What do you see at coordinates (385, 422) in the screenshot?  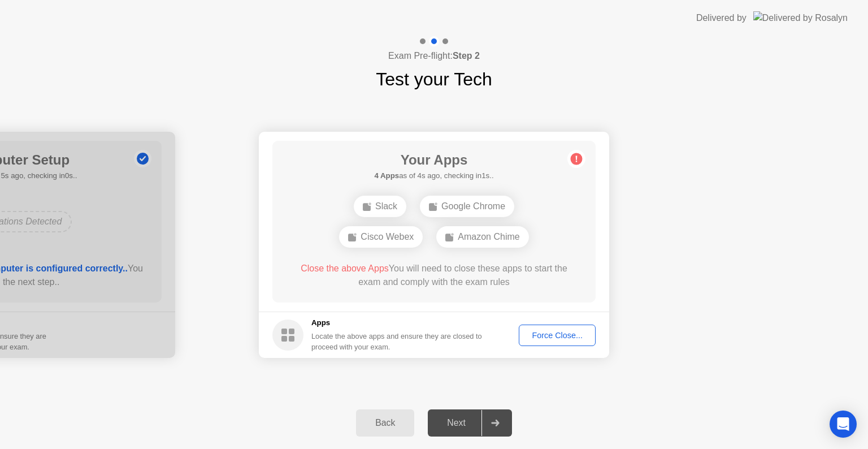 I see `div: Back` at bounding box center [385, 422].